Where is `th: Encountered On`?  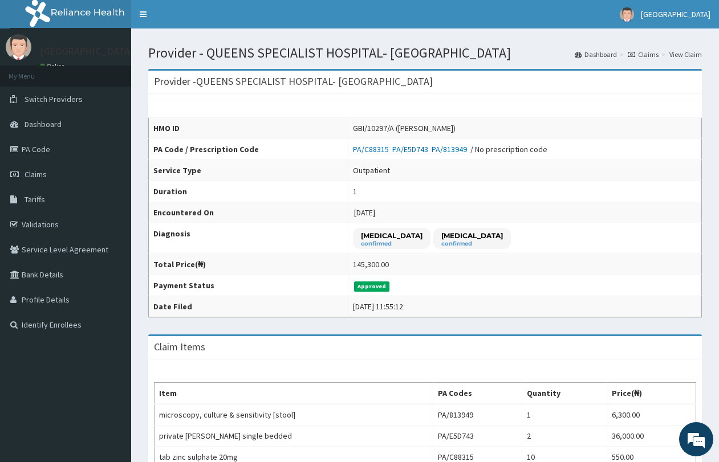 th: Encountered On is located at coordinates (249, 213).